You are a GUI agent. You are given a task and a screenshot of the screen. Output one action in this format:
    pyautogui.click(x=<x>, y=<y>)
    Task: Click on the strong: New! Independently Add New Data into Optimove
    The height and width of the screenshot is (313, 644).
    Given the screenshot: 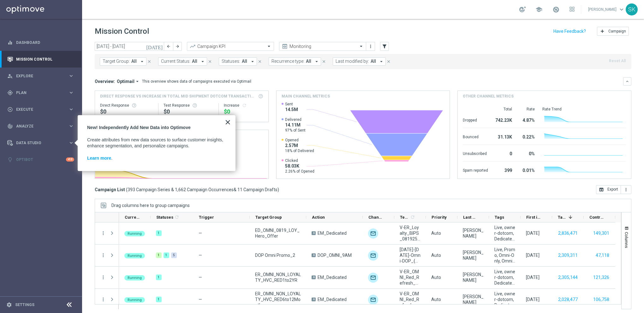 What is the action you would take?
    pyautogui.click(x=139, y=128)
    